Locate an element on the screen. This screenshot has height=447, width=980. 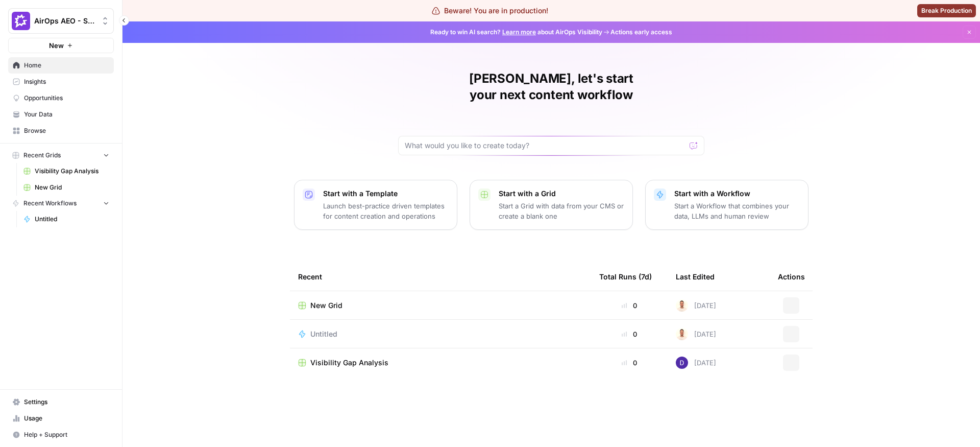
span: AirOps AEO - Single Brand (Gong) is located at coordinates (65, 21).